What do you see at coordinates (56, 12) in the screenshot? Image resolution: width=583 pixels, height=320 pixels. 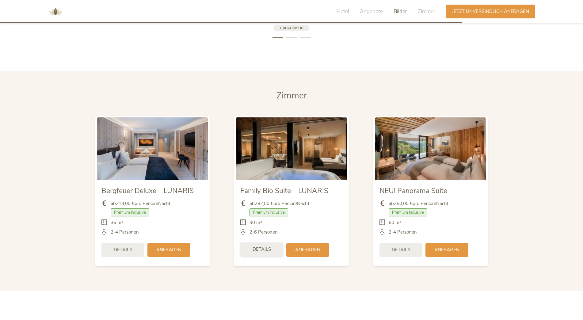 I see `img: AMONTI & LUNARIS Wellnessresort` at bounding box center [56, 12].